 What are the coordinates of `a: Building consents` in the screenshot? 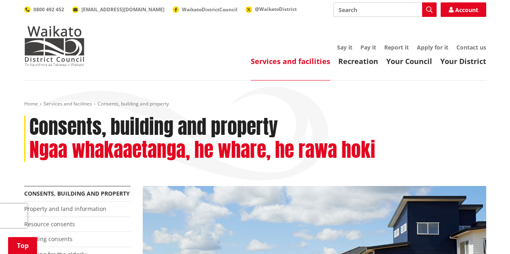 It's located at (48, 239).